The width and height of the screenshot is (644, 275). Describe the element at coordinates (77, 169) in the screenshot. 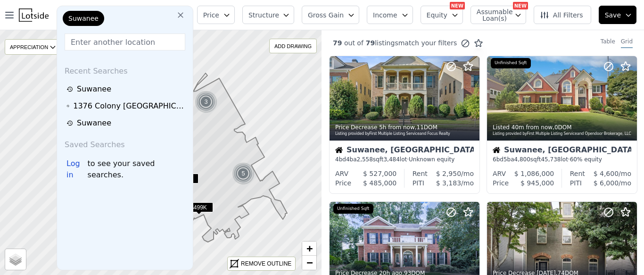

I see `div: Log in` at that location.